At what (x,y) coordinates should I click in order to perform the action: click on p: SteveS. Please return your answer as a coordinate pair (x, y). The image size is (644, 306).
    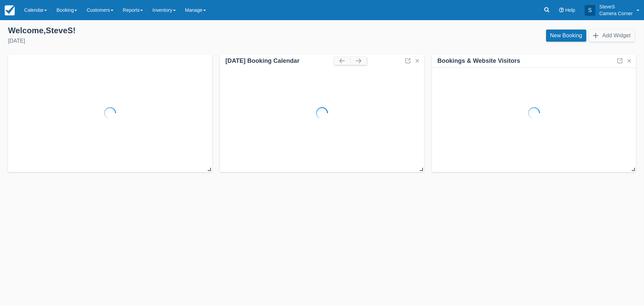
    Looking at the image, I should click on (616, 7).